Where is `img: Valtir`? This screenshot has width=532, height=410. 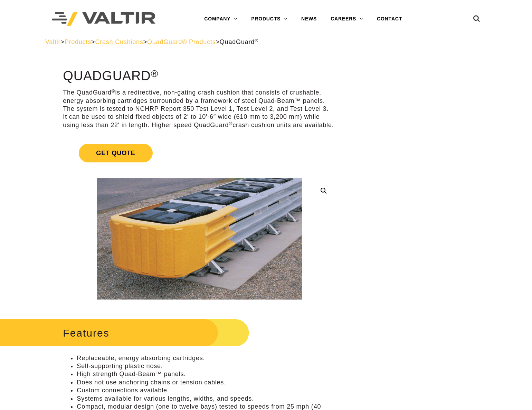 img: Valtir is located at coordinates (103, 19).